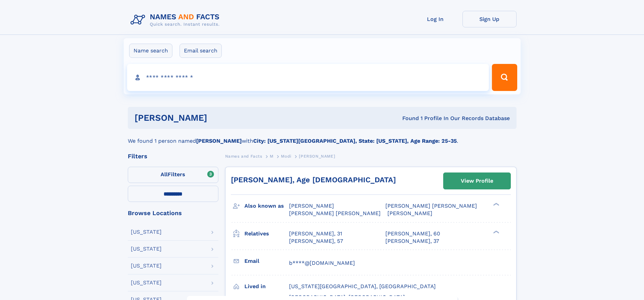 The image size is (644, 300). I want to click on span: All, so click(164, 174).